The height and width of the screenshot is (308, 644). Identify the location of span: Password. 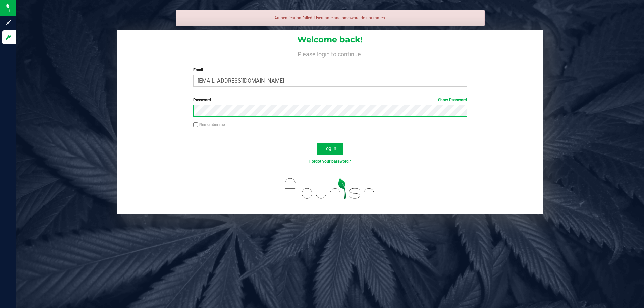
(202, 100).